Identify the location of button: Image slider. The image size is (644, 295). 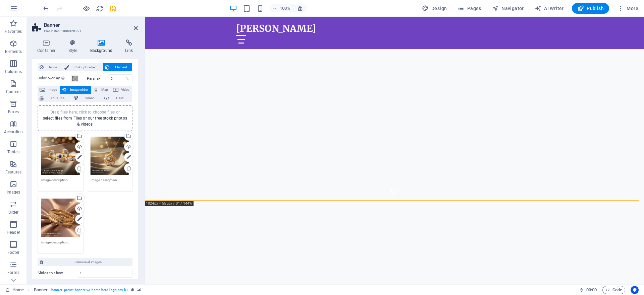
(75, 90).